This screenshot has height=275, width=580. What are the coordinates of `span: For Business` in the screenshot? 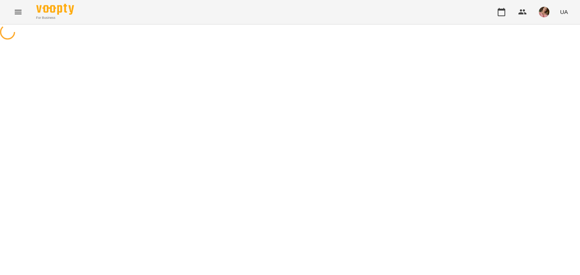 It's located at (55, 18).